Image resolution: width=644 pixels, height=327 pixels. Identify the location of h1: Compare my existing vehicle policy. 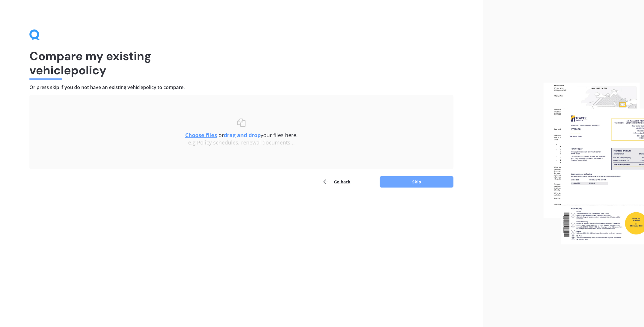
(242, 63).